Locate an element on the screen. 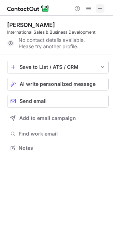  button: AI write personalized message is located at coordinates (58, 84).